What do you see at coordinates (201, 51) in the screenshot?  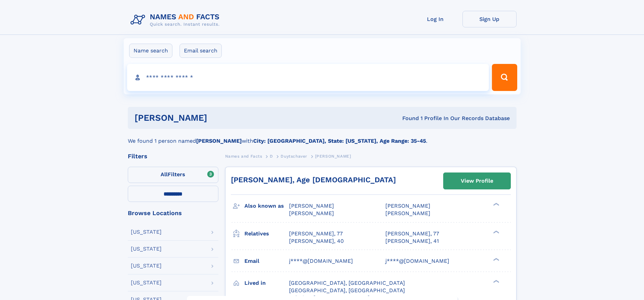 I see `label: Email search` at bounding box center [201, 51].